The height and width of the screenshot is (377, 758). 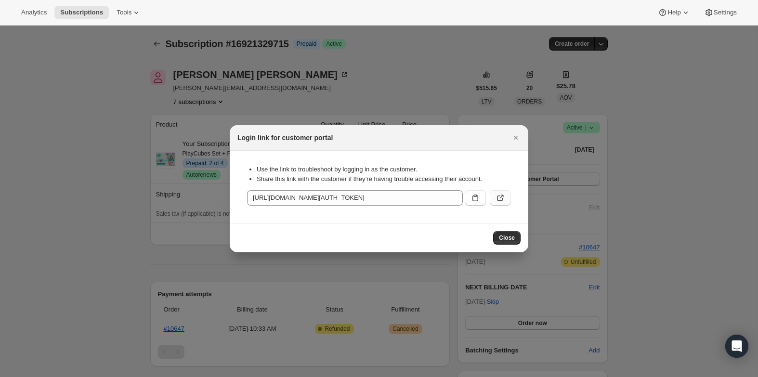 What do you see at coordinates (384, 179) in the screenshot?
I see `li: Share this link with the customer if they’re having trouble accessing their account.` at bounding box center [384, 179].